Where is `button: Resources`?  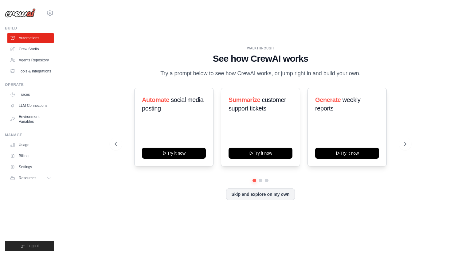
button: Resources is located at coordinates (30, 178).